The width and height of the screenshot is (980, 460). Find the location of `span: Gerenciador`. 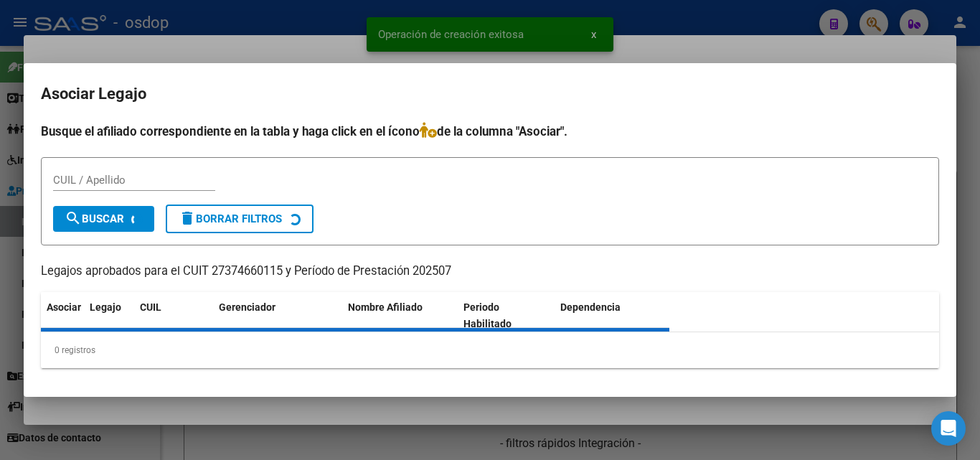

span: Gerenciador is located at coordinates (247, 307).